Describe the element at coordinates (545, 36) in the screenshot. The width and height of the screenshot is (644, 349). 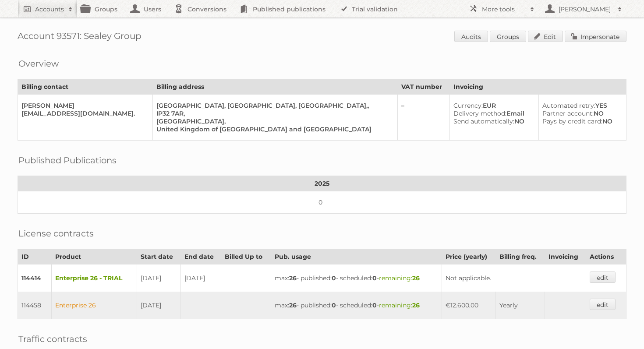
I see `a: Edit` at that location.